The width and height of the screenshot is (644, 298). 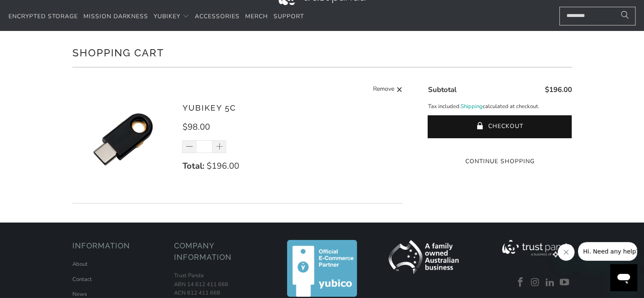 I want to click on a: Trust Panda Australia on Instagram, so click(x=535, y=282).